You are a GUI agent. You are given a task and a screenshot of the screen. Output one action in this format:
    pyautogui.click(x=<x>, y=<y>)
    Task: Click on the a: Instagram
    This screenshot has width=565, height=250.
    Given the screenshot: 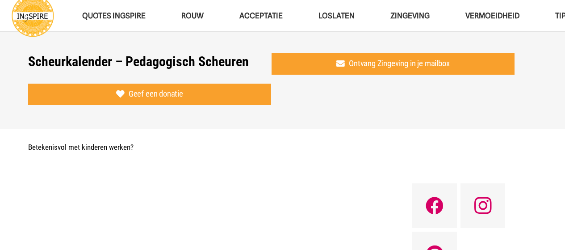 What is the action you would take?
    pyautogui.click(x=483, y=205)
    